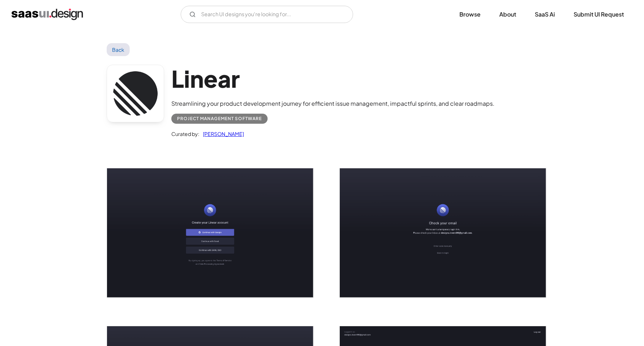 Image resolution: width=644 pixels, height=346 pixels. What do you see at coordinates (185, 134) in the screenshot?
I see `div: Curated by:` at bounding box center [185, 134].